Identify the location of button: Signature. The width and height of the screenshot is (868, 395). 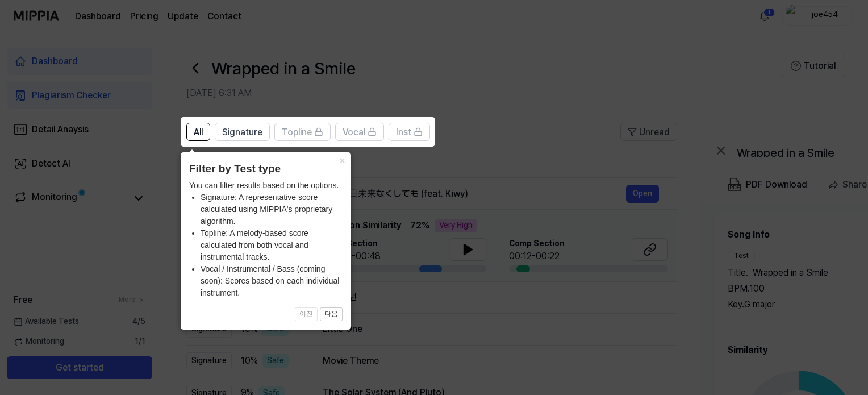
(242, 132).